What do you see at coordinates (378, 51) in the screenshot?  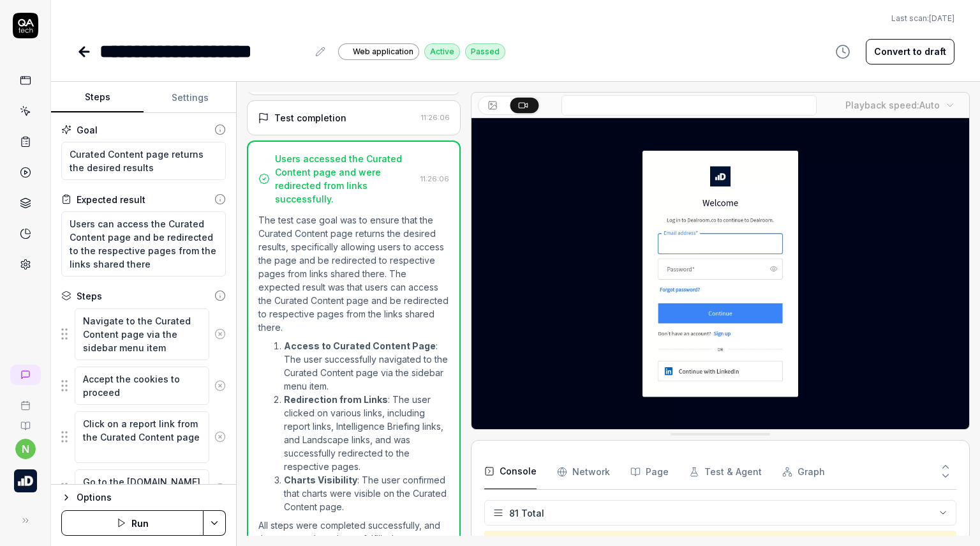 I see `a: Web application` at bounding box center [378, 51].